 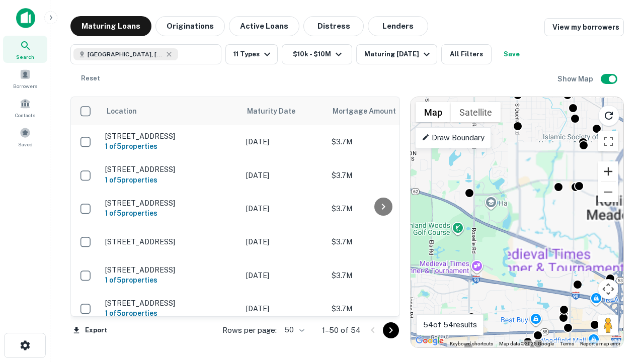 What do you see at coordinates (430, 341) in the screenshot?
I see `img: Google` at bounding box center [430, 341].